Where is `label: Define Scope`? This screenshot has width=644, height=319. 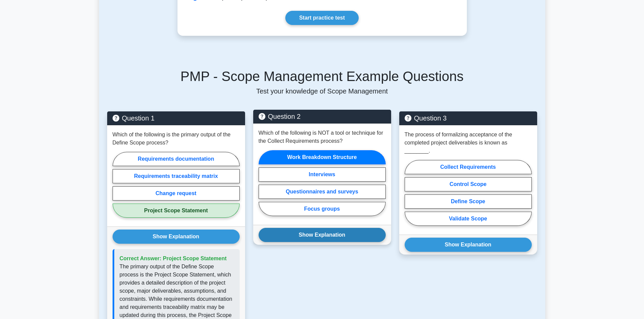
label: Define Scope is located at coordinates (468, 202).